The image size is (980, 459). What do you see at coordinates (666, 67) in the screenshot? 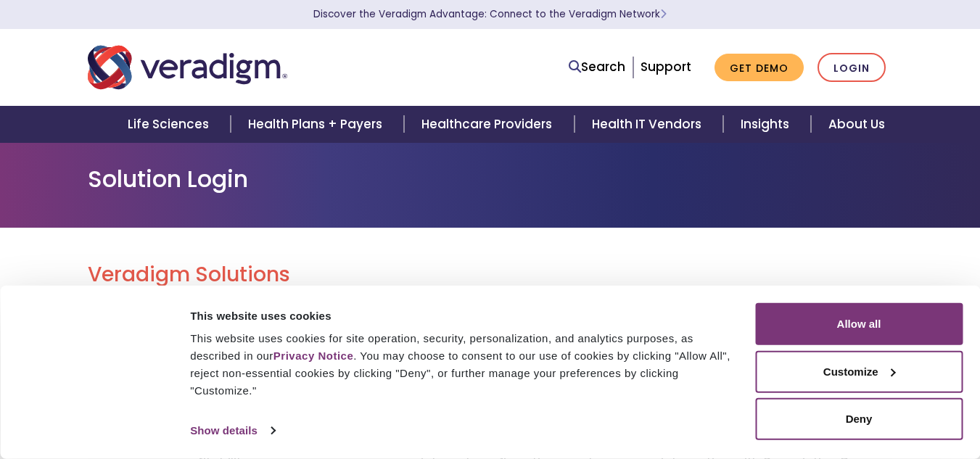
I see `a: Support` at bounding box center [666, 67].